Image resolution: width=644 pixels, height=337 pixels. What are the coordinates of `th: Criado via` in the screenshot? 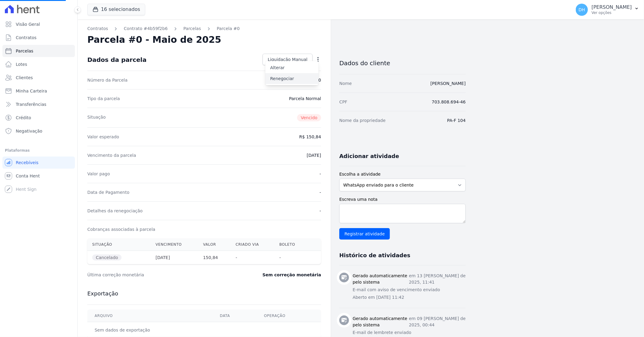 It's located at (252, 245).